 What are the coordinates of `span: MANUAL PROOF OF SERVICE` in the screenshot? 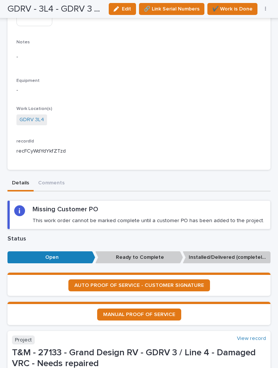 It's located at (139, 314).